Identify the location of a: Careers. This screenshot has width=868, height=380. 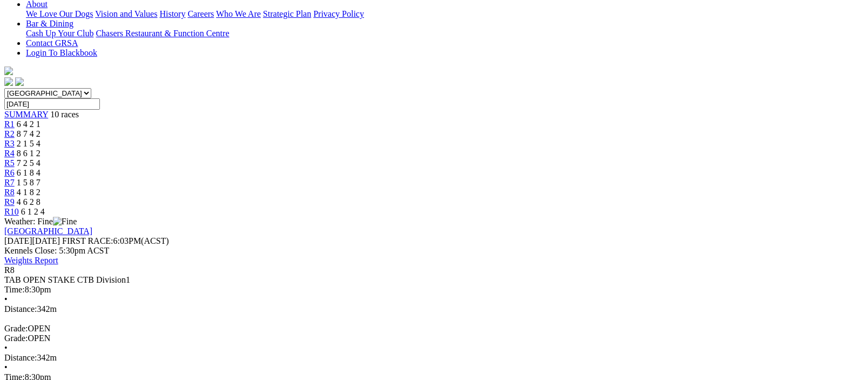
(201, 14).